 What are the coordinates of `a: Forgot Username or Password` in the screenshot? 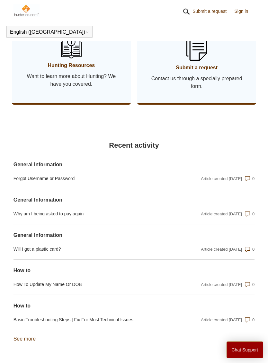 It's located at (98, 179).